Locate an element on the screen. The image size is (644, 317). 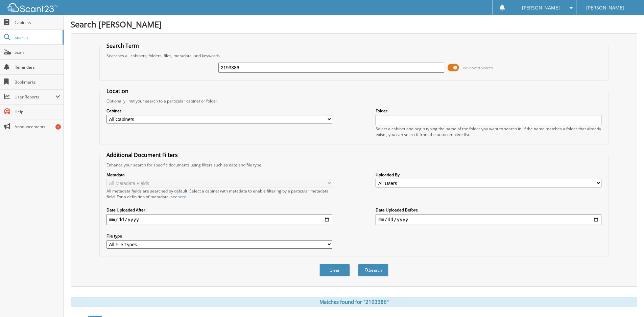
span: Scan is located at coordinates (37, 52).